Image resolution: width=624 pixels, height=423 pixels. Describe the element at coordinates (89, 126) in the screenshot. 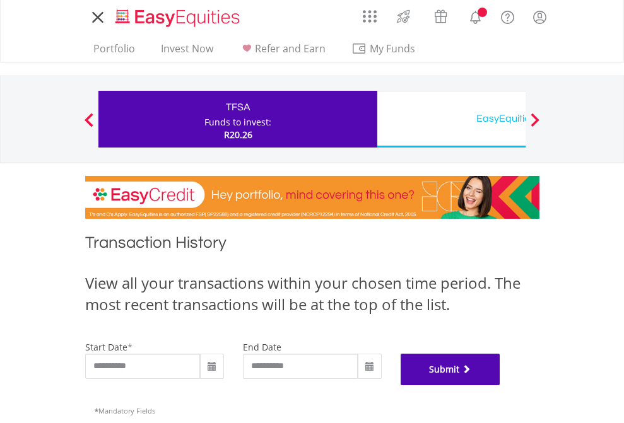

I see `button: Previous` at that location.